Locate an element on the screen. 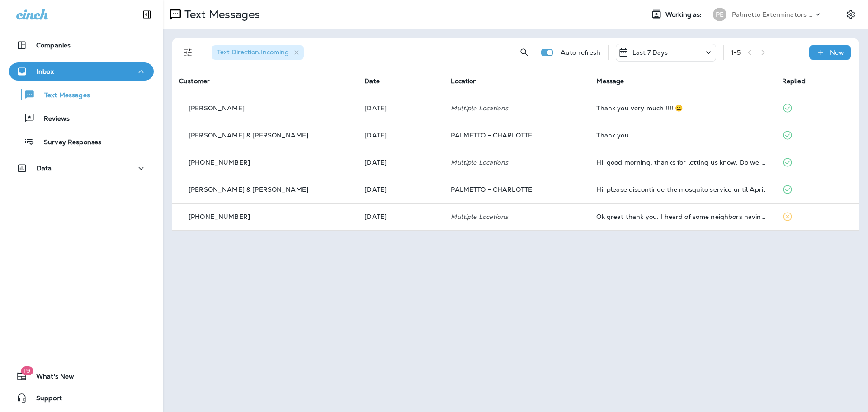  span: Message is located at coordinates (609, 81).